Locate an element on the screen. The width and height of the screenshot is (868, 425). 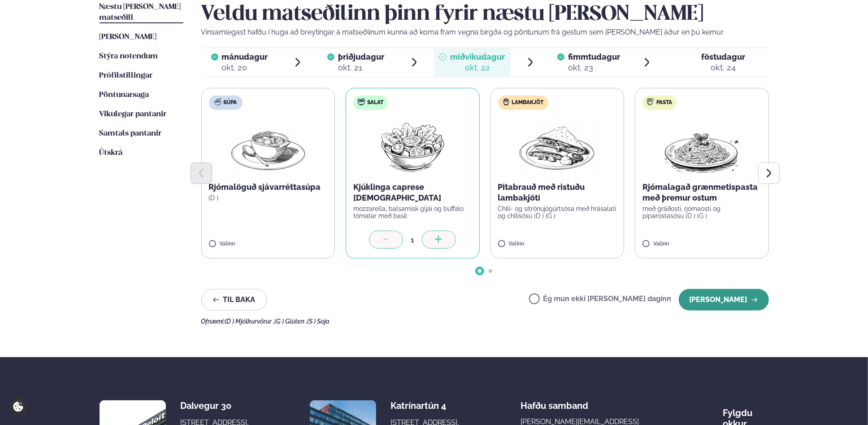
span: Lambakjöt is located at coordinates (528, 103).